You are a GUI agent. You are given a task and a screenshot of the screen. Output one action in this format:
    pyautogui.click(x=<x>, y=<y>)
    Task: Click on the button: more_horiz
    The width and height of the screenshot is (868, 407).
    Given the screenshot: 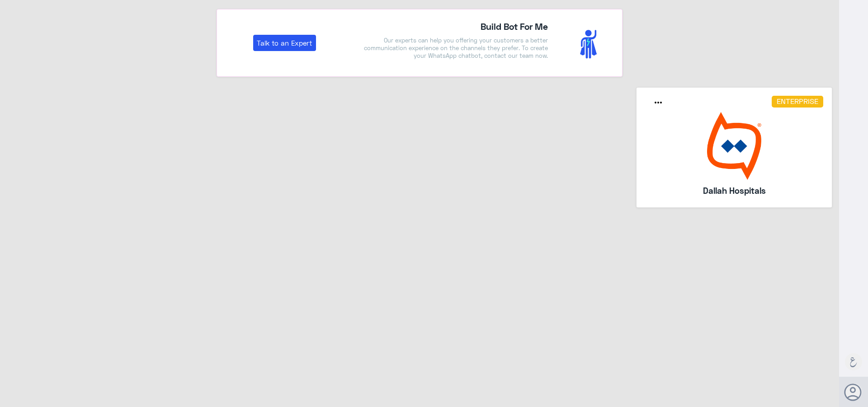 What is the action you would take?
    pyautogui.click(x=658, y=104)
    